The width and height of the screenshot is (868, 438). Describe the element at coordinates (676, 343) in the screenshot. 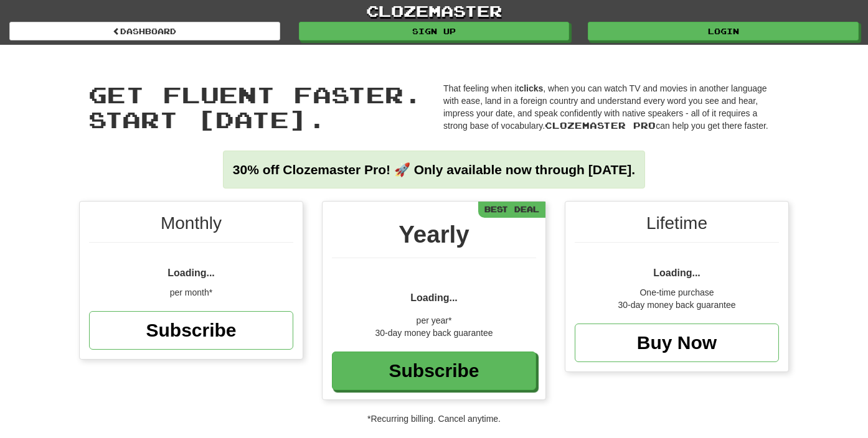

I see `a: Buy Now` at that location.